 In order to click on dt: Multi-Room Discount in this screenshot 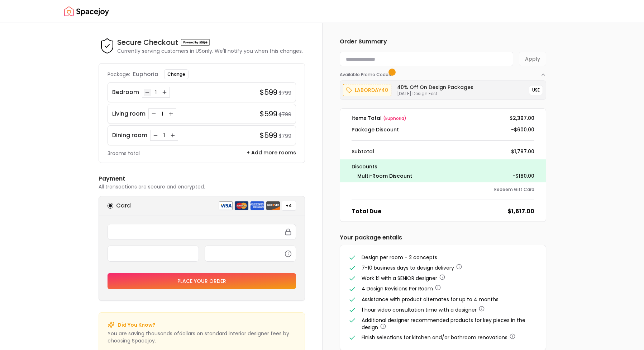, I will do `click(385, 176)`.